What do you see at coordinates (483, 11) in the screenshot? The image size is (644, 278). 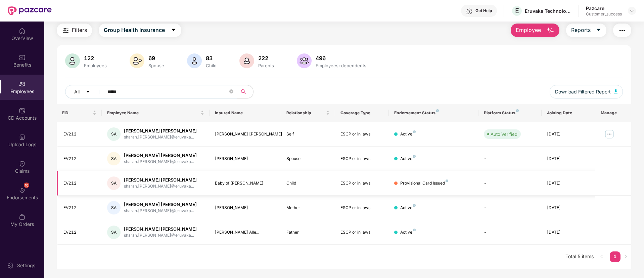 I see `div: Get Help` at bounding box center [483, 11].